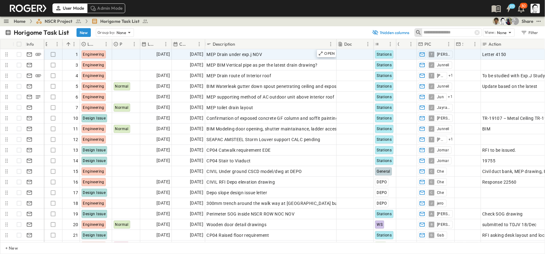 The width and height of the screenshot is (545, 254). I want to click on span: CP04 Stair to Viaduct, so click(228, 161).